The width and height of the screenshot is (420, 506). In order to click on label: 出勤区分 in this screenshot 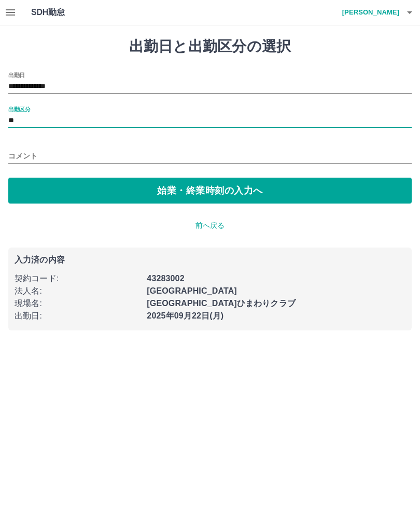, I will do `click(19, 109)`.